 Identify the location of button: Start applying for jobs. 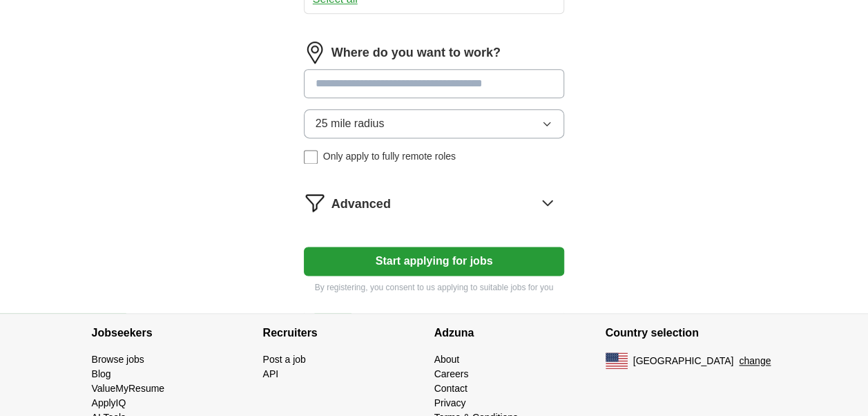
(435, 261).